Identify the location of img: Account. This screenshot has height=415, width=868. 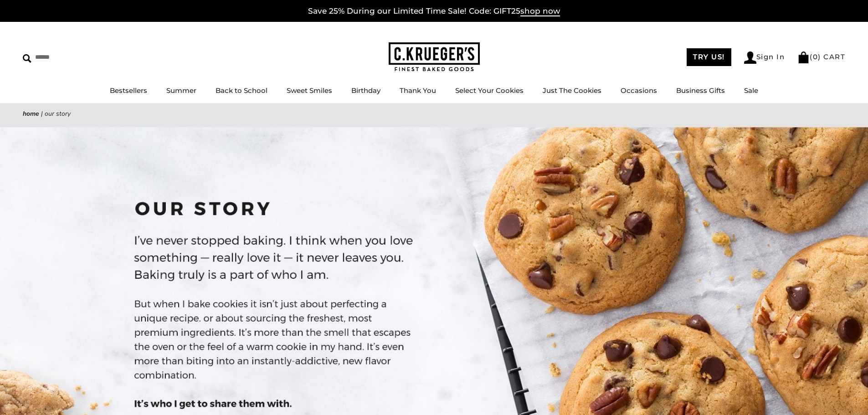
(750, 58).